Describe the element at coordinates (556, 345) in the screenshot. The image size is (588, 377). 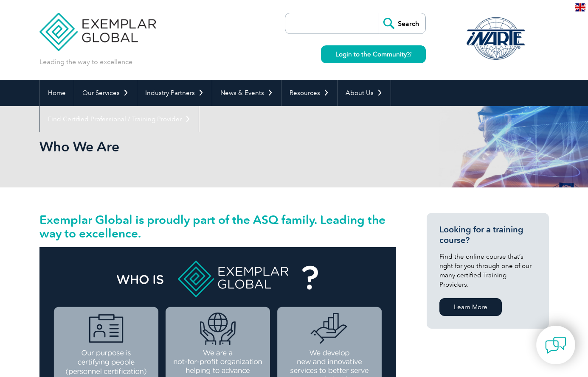
I see `img: contact-chat.png` at that location.